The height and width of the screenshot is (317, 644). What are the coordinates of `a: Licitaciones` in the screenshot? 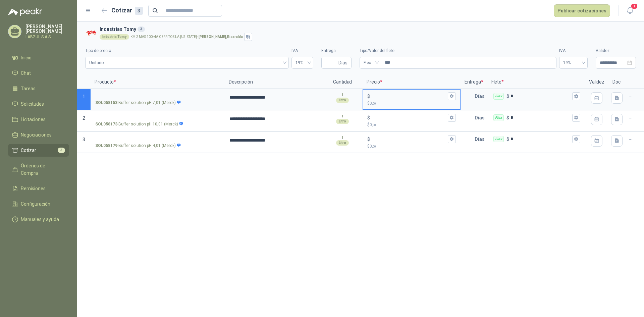 It's located at (39, 119).